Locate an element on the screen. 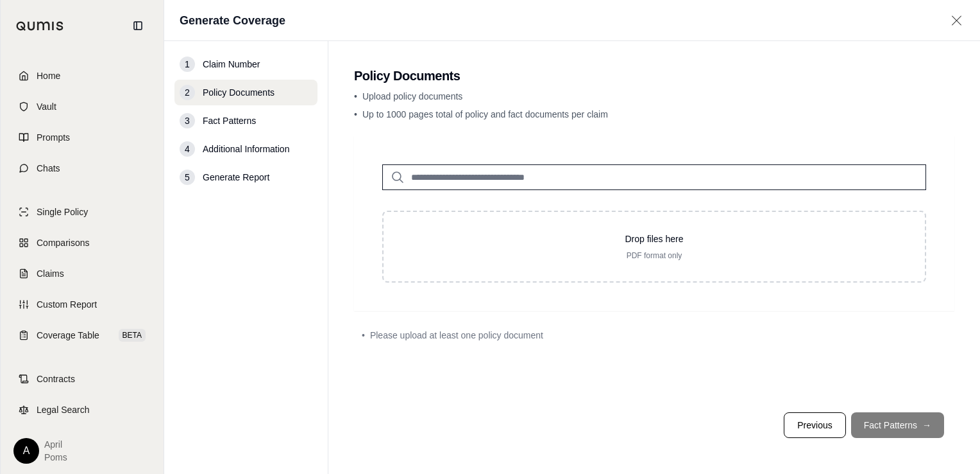  div: A is located at coordinates (26, 450).